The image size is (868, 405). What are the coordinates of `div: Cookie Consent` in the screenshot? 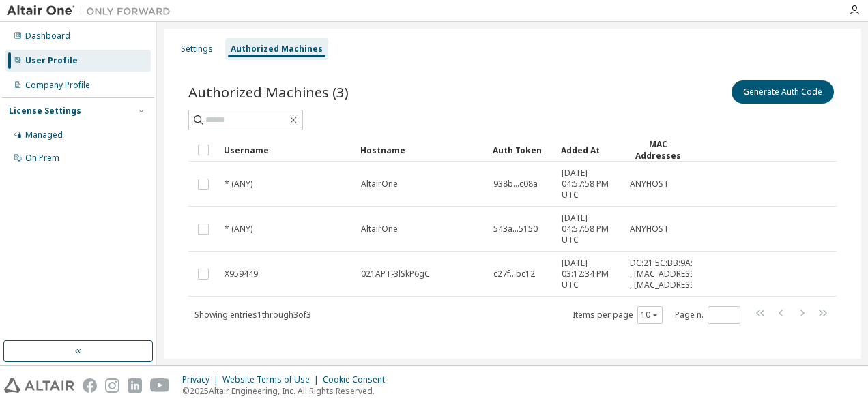 It's located at (357, 380).